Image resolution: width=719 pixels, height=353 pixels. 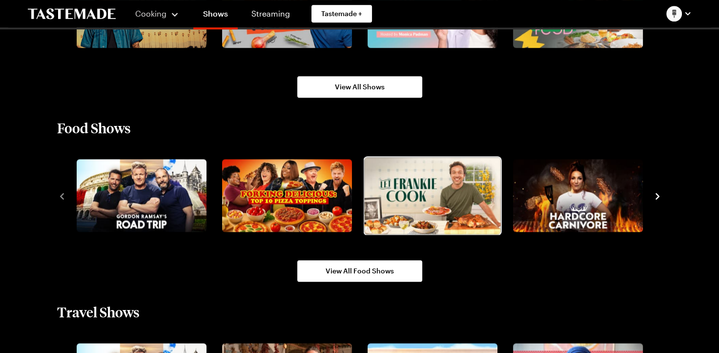 What do you see at coordinates (431, 196) in the screenshot?
I see `a: Let Frankie Cook` at bounding box center [431, 196].